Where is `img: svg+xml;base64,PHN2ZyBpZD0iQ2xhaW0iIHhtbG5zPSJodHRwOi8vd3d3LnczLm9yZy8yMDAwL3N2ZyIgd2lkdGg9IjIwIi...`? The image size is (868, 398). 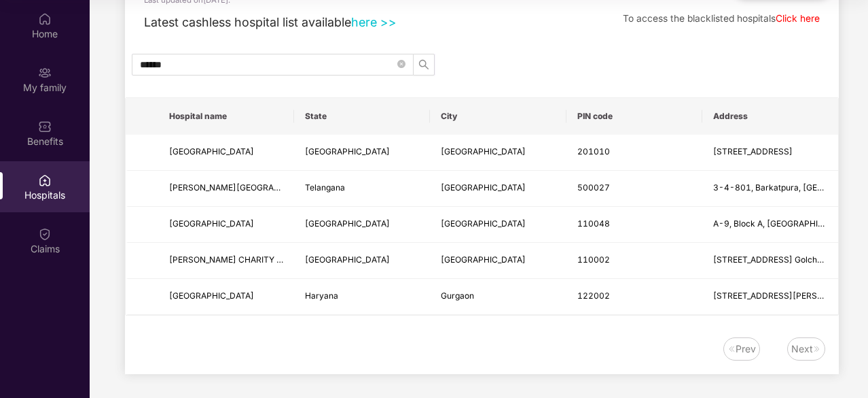 img: svg+xml;base64,PHN2ZyBpZD0iQ2xhaW0iIHhtbG5zPSJodHRwOi8vd3d3LnczLm9yZy8yMDAwL3N2ZyIgd2lkdGg9IjIwIi... is located at coordinates (45, 233).